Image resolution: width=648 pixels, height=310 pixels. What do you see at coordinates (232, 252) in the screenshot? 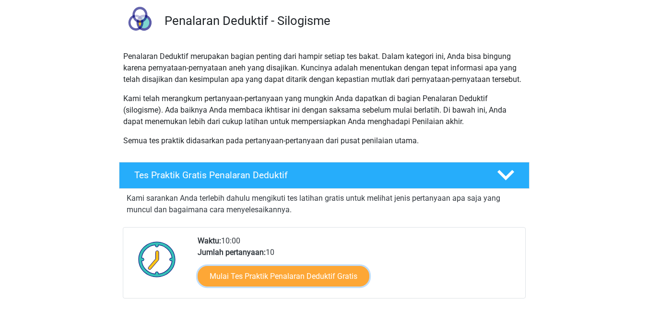
I see `font: Jumlah pertanyaan:` at bounding box center [232, 252].